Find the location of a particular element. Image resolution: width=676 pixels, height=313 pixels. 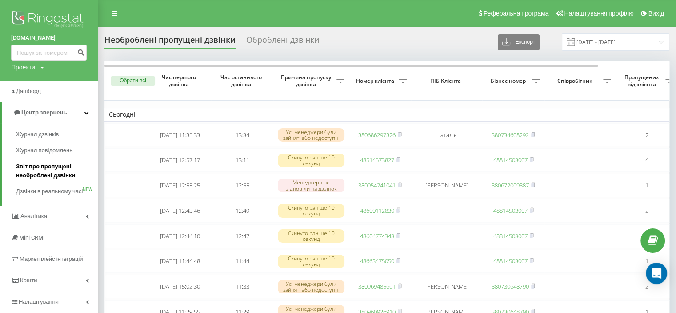

a: 380954241041 is located at coordinates (377, 185).